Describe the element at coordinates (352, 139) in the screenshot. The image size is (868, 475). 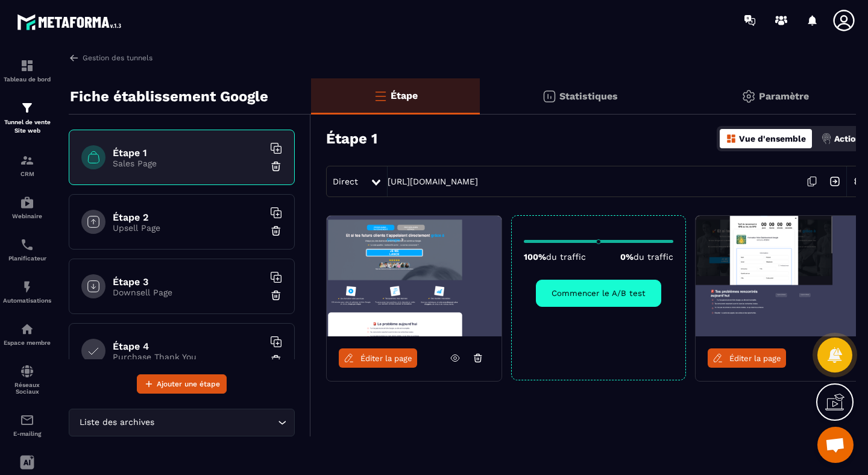
I see `h3: Étape 1` at that location.